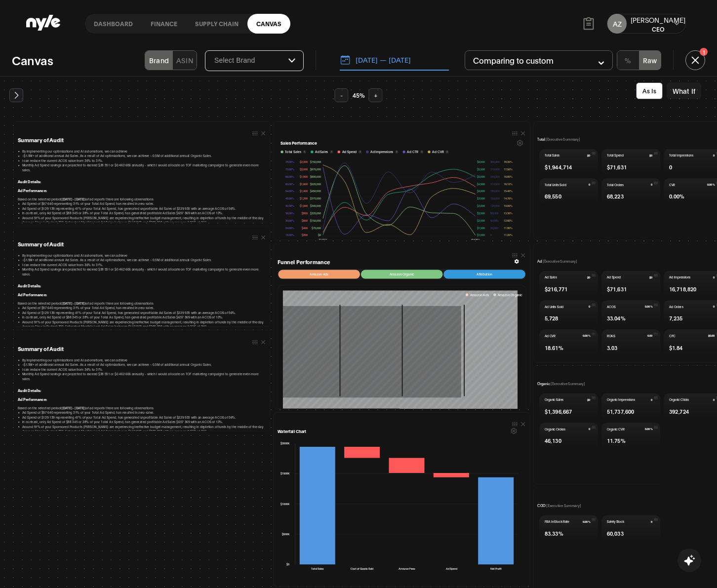 This screenshot has height=588, width=717. What do you see at coordinates (305, 227) in the screenshot?
I see `tspan: $400` at bounding box center [305, 227].